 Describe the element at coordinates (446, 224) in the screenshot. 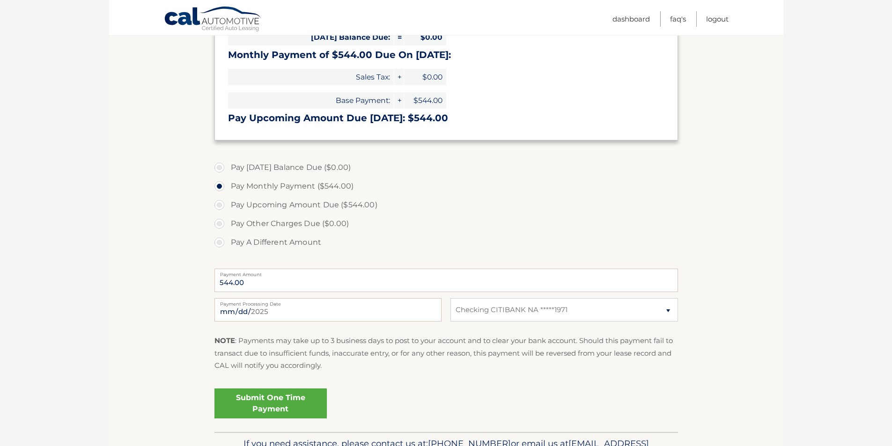

I see `label: Pay Other Charges Due ($0.00)` at that location.